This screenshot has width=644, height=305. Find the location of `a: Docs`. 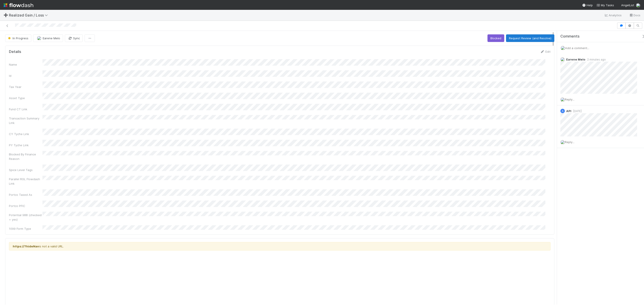

a: Docs is located at coordinates (635, 15).